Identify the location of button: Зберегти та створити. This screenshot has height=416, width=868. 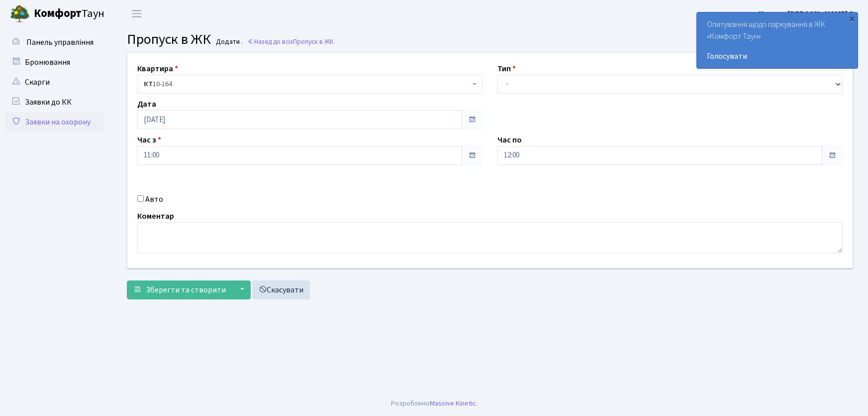
(180, 290).